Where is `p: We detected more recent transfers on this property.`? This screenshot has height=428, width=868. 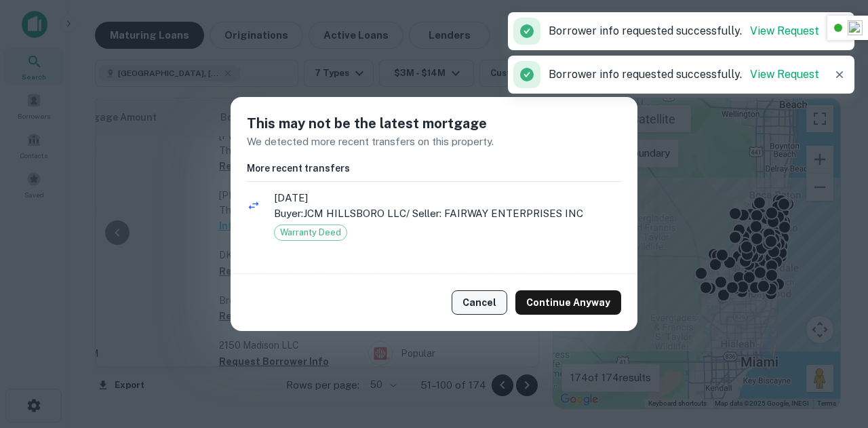
p: We detected more recent transfers on this property. is located at coordinates (434, 142).